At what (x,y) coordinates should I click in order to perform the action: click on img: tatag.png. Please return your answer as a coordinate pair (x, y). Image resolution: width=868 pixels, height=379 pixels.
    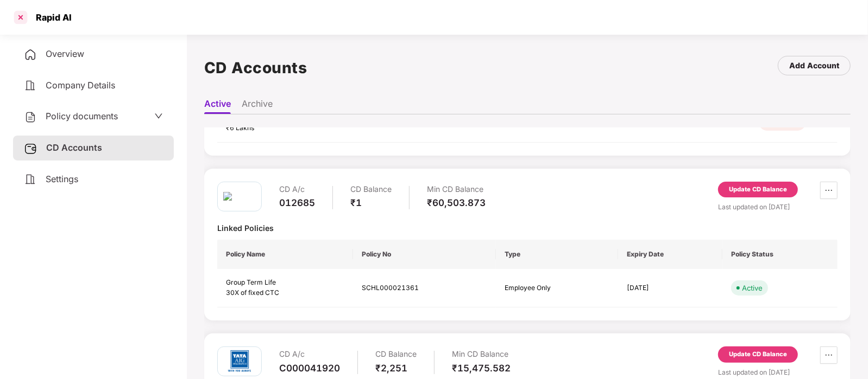
    Looking at the image, I should click on (240, 361).